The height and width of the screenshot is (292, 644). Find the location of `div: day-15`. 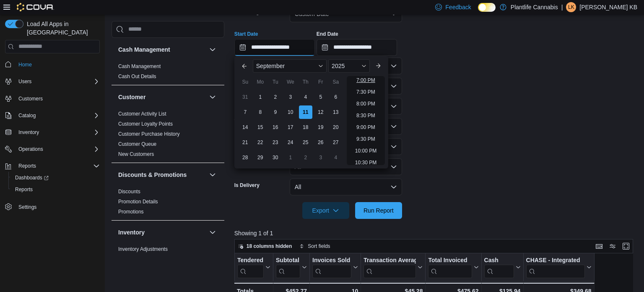

div: day-15 is located at coordinates (261, 127).